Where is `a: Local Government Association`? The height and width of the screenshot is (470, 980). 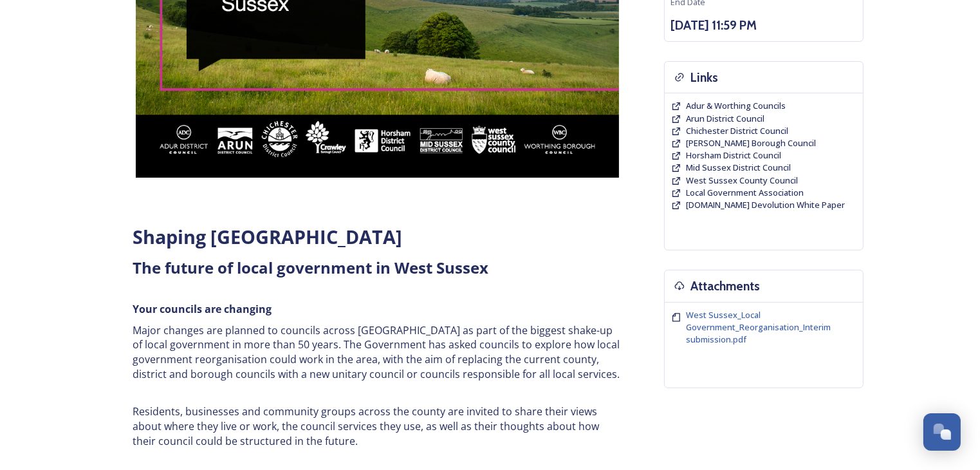
a: Local Government Association is located at coordinates (746, 192).